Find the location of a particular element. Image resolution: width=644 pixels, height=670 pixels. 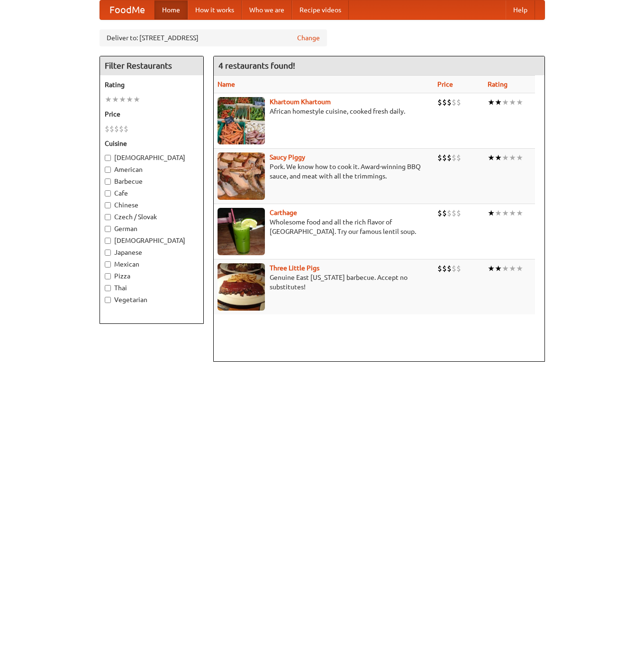

input: Czech / Slovak is located at coordinates (107, 217).